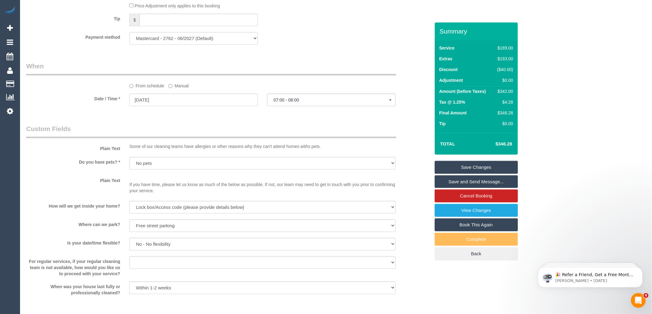 This screenshot has height=314, width=652. I want to click on a: Automaid Logo, so click(10, 10).